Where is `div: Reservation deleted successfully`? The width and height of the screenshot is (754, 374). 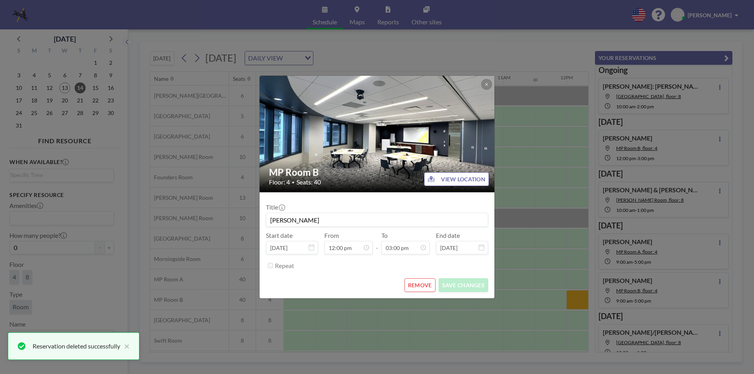
div: Reservation deleted successfully is located at coordinates (76, 347).